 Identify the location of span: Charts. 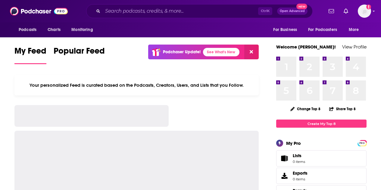
(54, 30).